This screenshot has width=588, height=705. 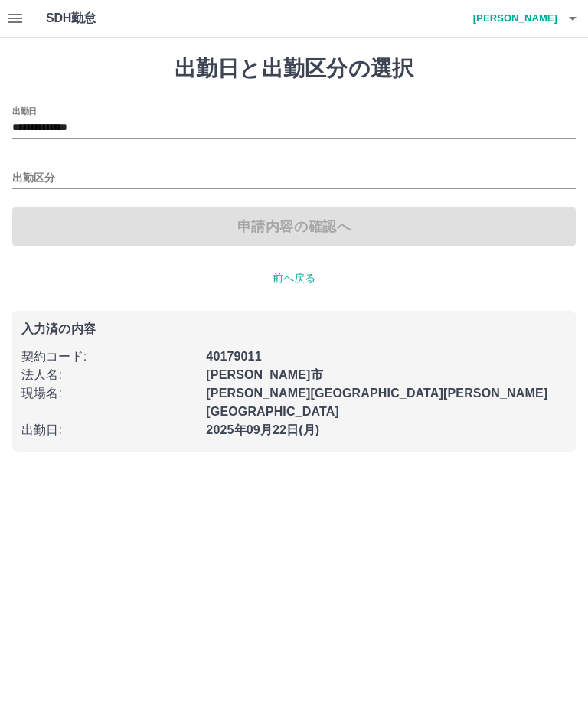 I want to click on b: 2025年09月22日(月), so click(x=263, y=430).